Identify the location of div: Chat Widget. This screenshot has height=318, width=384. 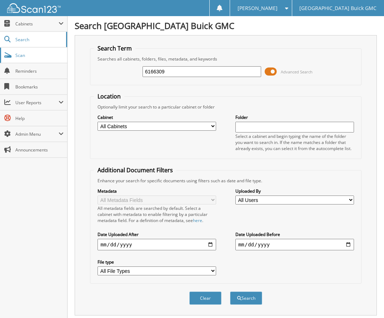
(367, 300).